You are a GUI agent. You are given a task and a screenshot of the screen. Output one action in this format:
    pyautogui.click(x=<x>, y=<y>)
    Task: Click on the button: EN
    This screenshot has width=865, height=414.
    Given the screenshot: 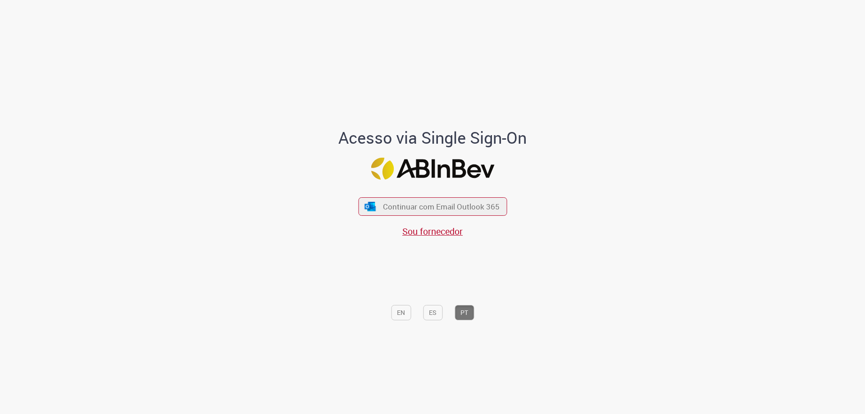 What is the action you would take?
    pyautogui.click(x=401, y=313)
    